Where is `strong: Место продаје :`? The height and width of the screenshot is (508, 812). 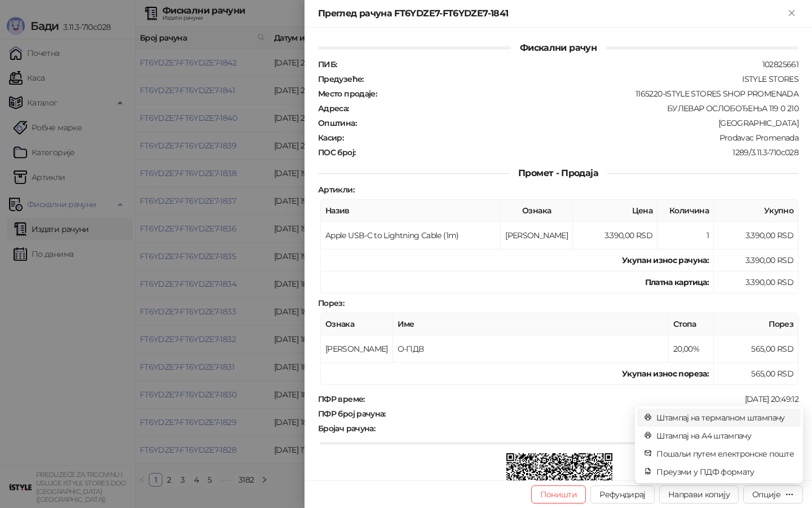 strong: Место продаје : is located at coordinates (347, 94).